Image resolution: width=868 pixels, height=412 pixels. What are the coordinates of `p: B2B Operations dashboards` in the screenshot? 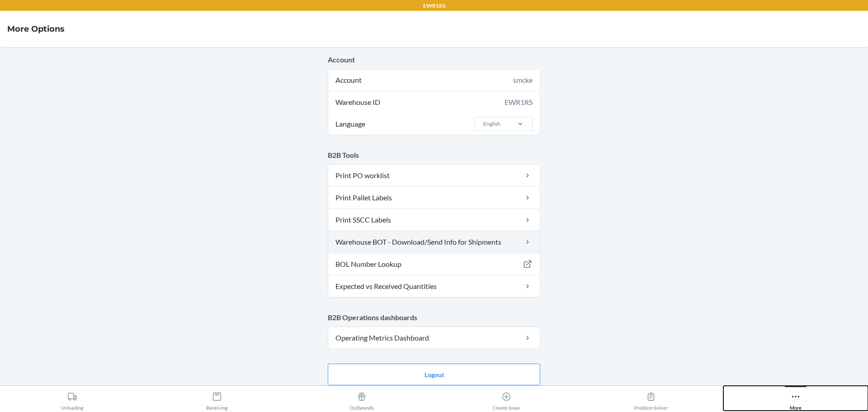 It's located at (434, 318).